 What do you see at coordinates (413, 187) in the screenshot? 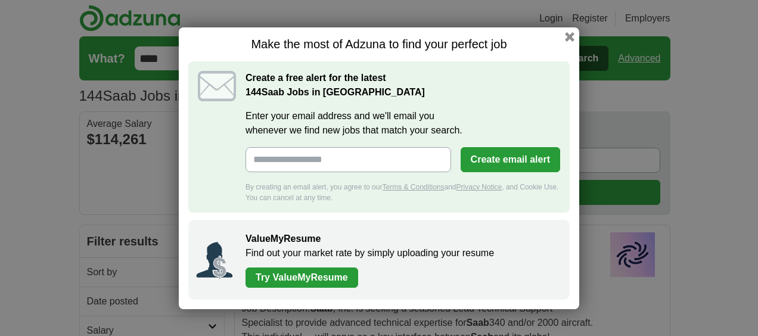
I see `a: Terms & Conditions` at bounding box center [413, 187].